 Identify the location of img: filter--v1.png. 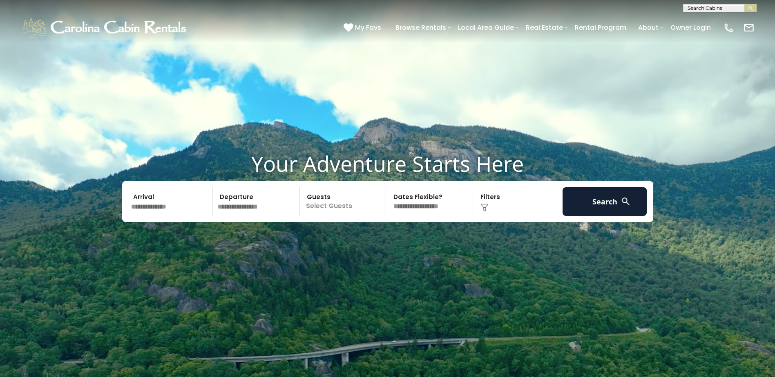
(484, 208).